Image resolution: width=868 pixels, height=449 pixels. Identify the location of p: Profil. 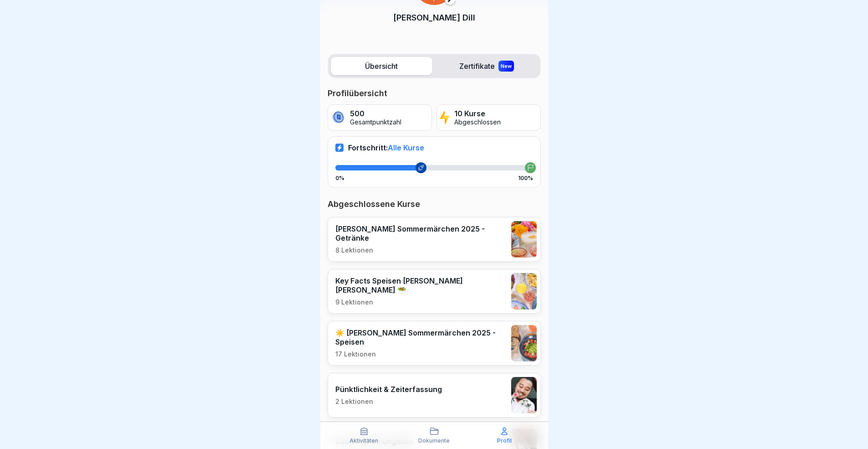
(504, 441).